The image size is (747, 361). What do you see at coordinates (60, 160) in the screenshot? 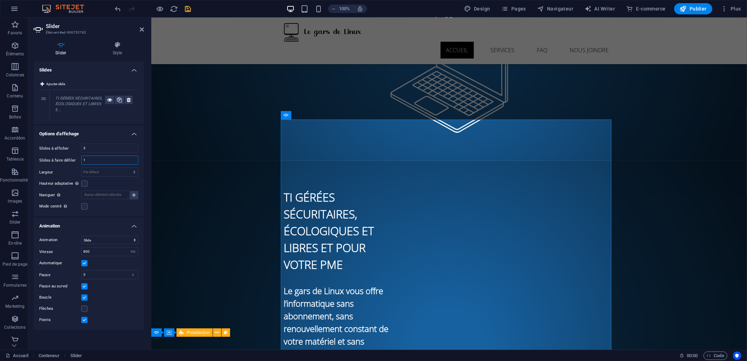
I see `label: Slides à faire défiler` at bounding box center [60, 160].